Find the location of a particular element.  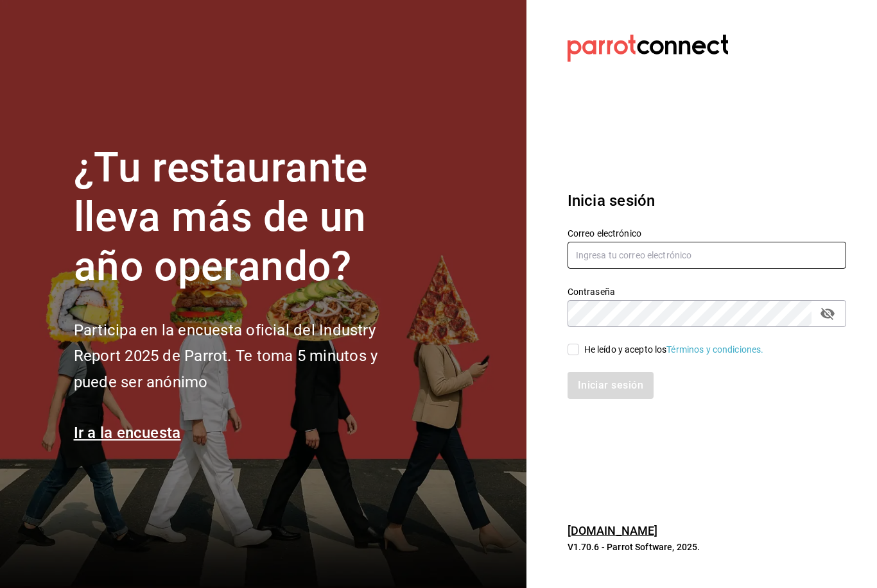

label: Contraseña is located at coordinates (707, 292).